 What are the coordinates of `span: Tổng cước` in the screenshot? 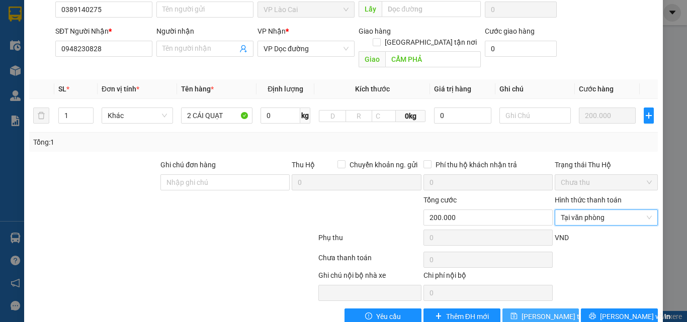 It's located at (440, 200).